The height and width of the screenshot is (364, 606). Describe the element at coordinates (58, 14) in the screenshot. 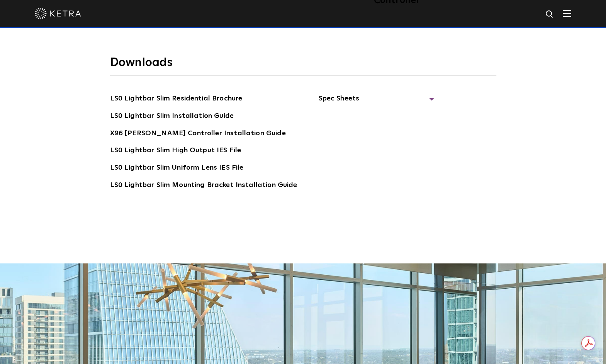

I see `img: ketra-logo-2019-white` at that location.